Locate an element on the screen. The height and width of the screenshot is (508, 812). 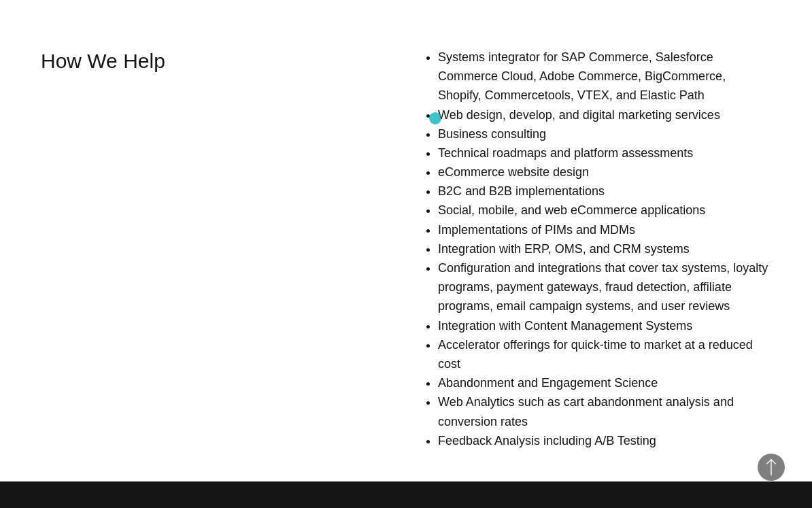
li: Technical roadmaps and platform assessments is located at coordinates (605, 153).